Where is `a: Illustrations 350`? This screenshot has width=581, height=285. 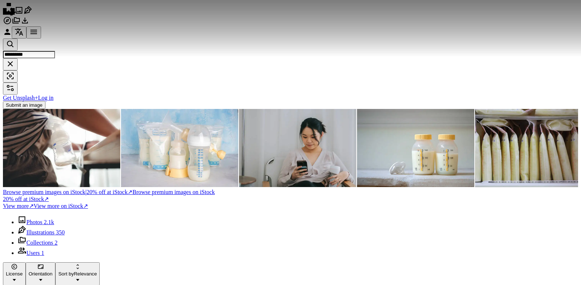
a: Illustrations 350 is located at coordinates (41, 232).